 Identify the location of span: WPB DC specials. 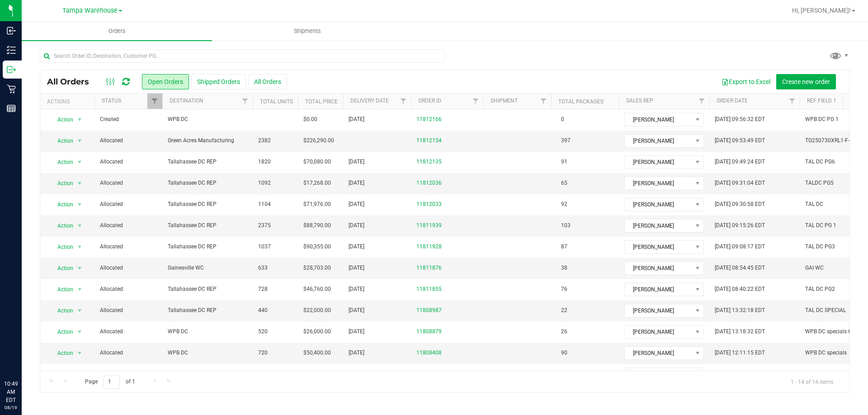
(826, 353).